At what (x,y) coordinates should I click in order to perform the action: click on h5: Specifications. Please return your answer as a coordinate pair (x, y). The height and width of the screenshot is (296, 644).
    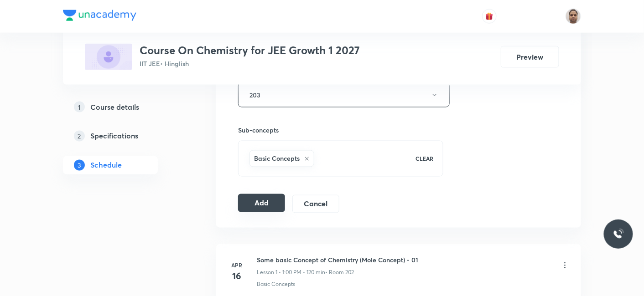
    Looking at the image, I should click on (114, 136).